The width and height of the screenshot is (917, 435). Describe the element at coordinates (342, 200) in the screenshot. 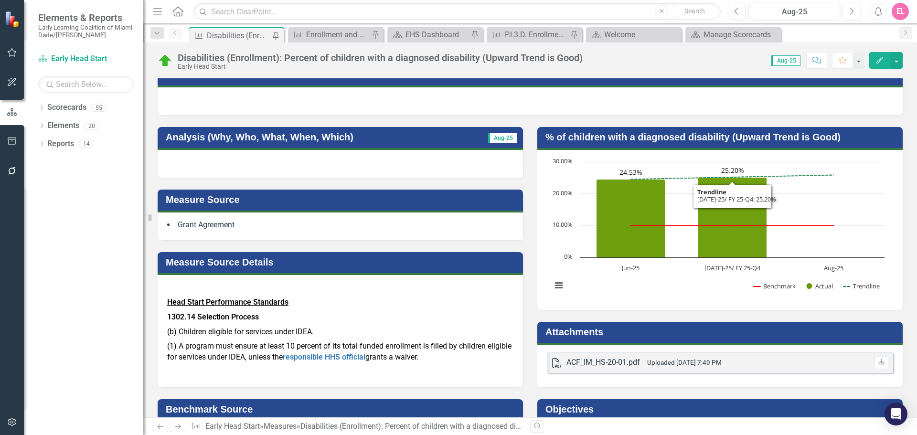

I see `h3: Measure Source` at that location.